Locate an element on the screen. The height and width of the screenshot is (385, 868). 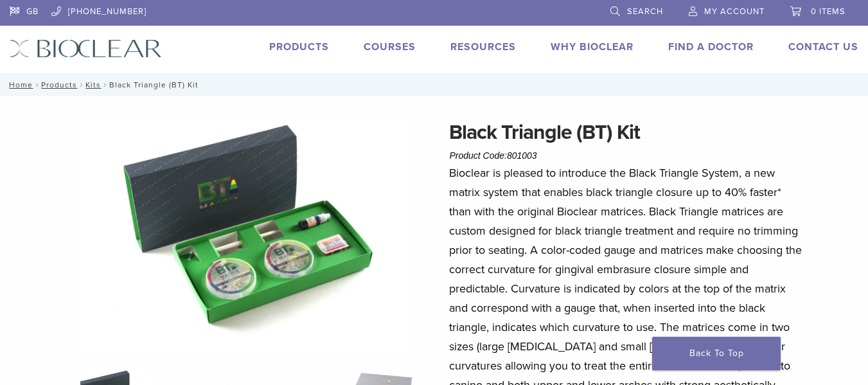
a: Home is located at coordinates (19, 85).